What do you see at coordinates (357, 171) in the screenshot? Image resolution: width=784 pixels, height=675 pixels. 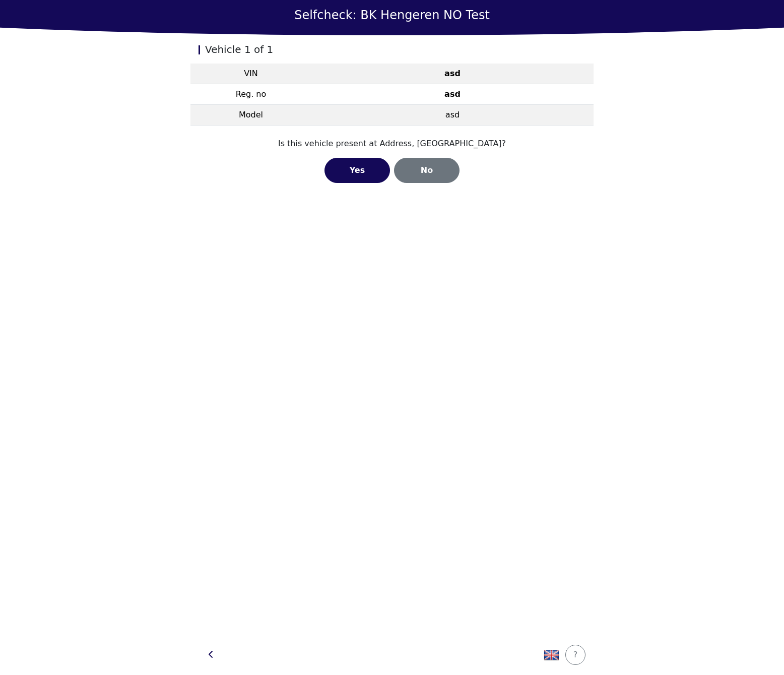 I see `div: Yes` at bounding box center [357, 171].